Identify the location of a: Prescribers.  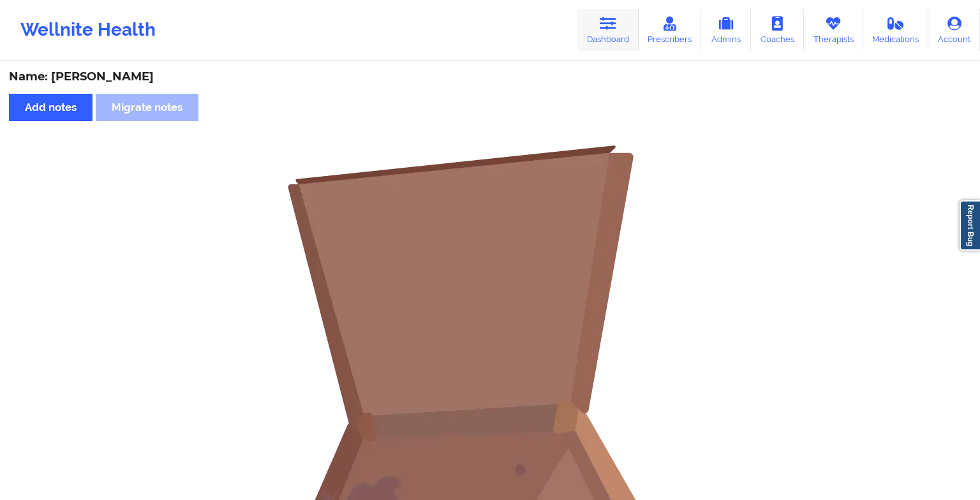
(670, 30).